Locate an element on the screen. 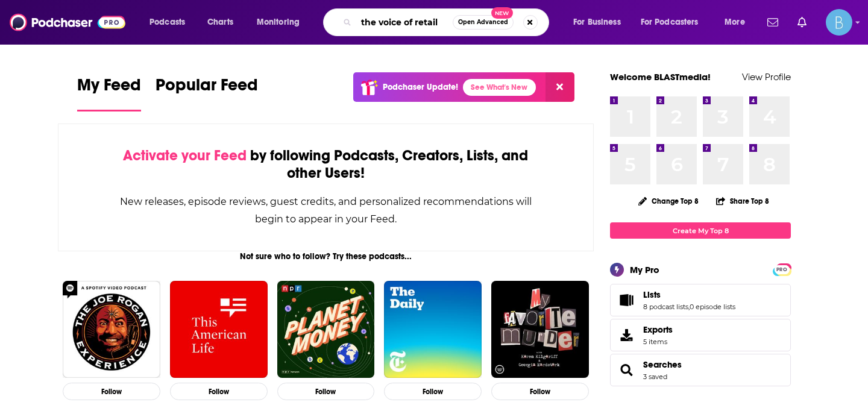 The height and width of the screenshot is (408, 868). a: Podchaser - Follow, Share and Rate Podcasts is located at coordinates (67, 22).